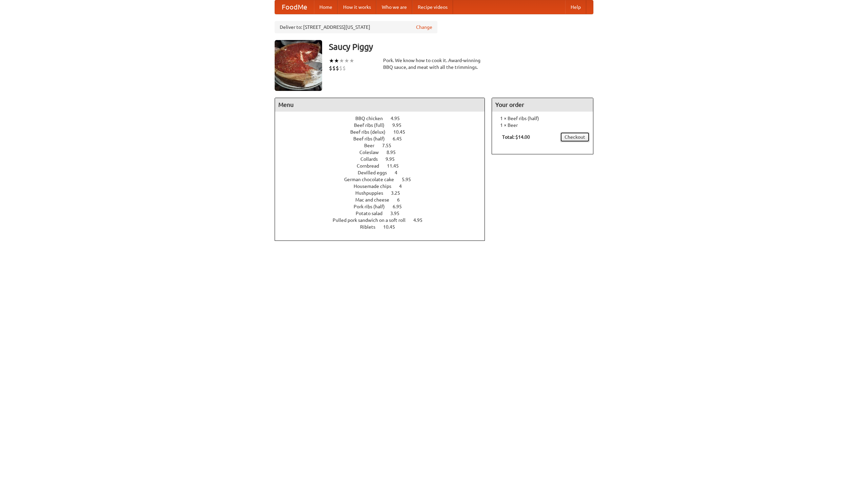  What do you see at coordinates (371, 132) in the screenshot?
I see `span: Beef ribs (delux)` at bounding box center [371, 132].